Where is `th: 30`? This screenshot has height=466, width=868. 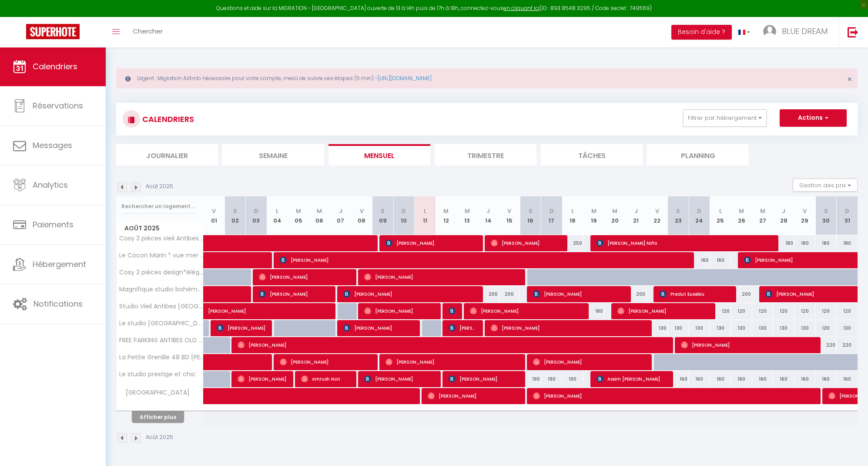
th: 30 is located at coordinates (826, 216).